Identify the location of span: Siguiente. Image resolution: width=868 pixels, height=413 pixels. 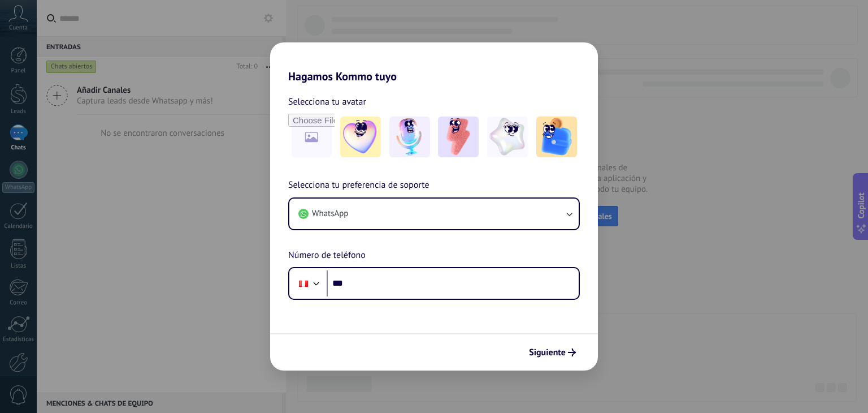
(548, 352).